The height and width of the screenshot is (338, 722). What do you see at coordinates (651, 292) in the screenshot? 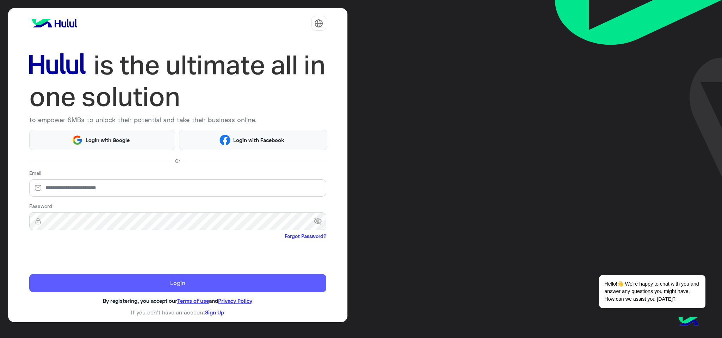
I see `span: Hello!👋 We're happy to chat with you and answer any questions you might have. How can we assist y...` at bounding box center [651, 292].